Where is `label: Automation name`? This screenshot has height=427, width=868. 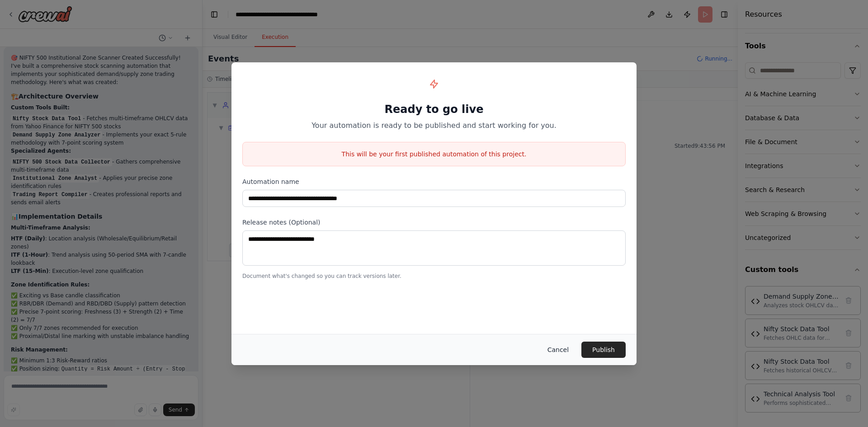
label: Automation name is located at coordinates (434, 181).